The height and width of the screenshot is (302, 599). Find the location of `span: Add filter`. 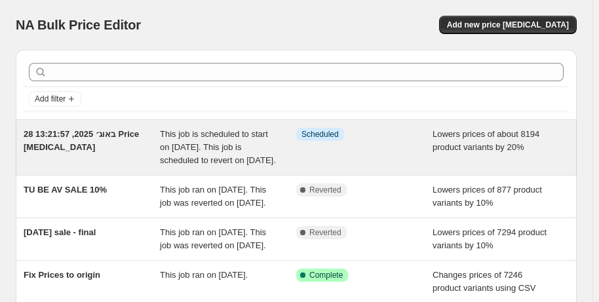

span: Add filter is located at coordinates (50, 99).